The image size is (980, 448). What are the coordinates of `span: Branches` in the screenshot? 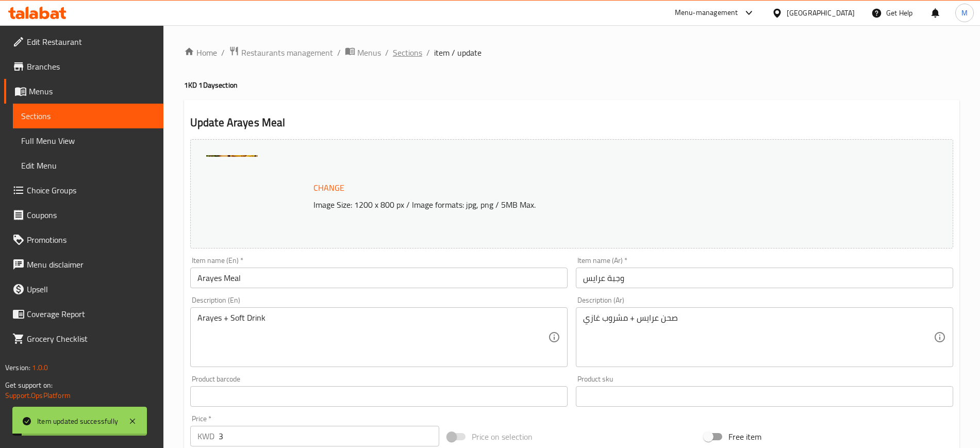 It's located at (91, 66).